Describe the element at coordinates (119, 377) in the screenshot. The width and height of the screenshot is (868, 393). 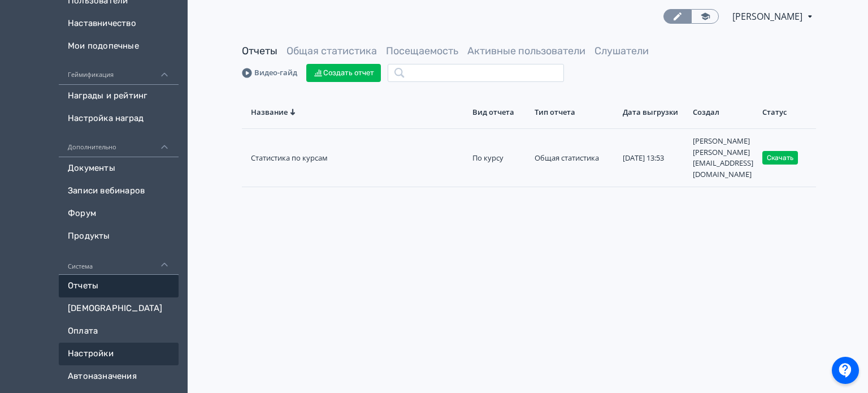
I see `a: Автоназначения` at that location.